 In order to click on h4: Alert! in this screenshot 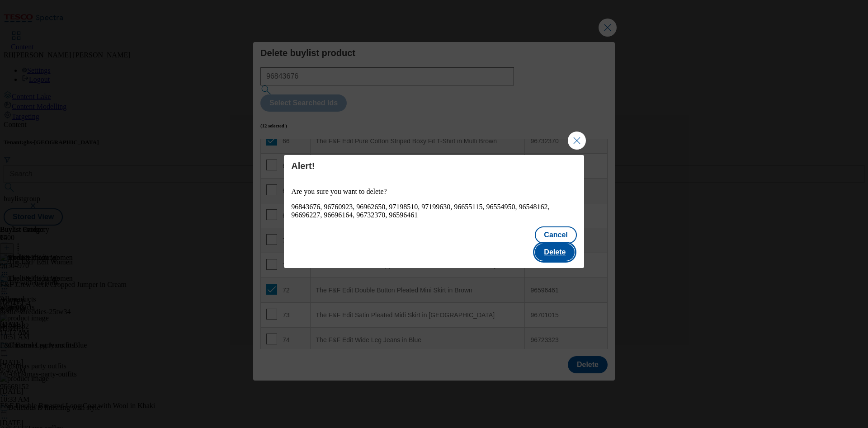, I will do `click(434, 165)`.